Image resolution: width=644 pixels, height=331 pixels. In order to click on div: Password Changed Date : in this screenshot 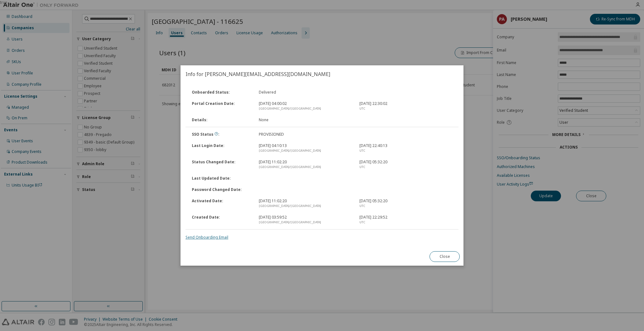, I will do `click(221, 190)`.